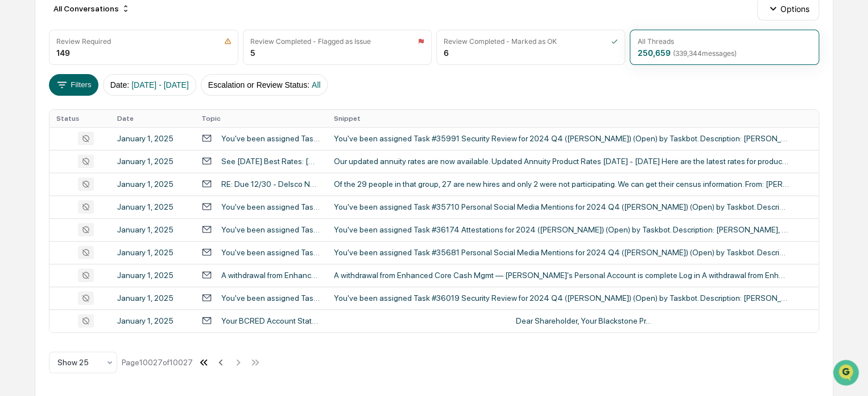  What do you see at coordinates (686, 52) in the screenshot?
I see `div: 250,659` at bounding box center [686, 52].